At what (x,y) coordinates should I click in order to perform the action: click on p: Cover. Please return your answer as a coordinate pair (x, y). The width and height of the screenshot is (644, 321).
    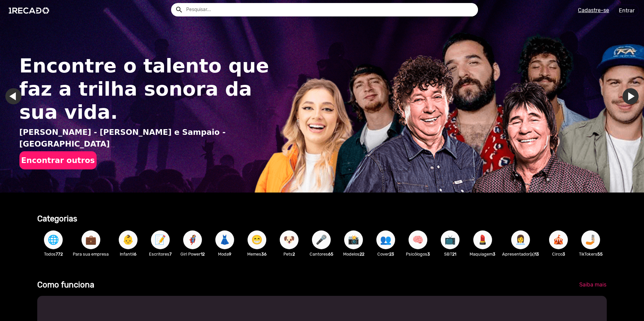
    Looking at the image, I should click on (386, 254).